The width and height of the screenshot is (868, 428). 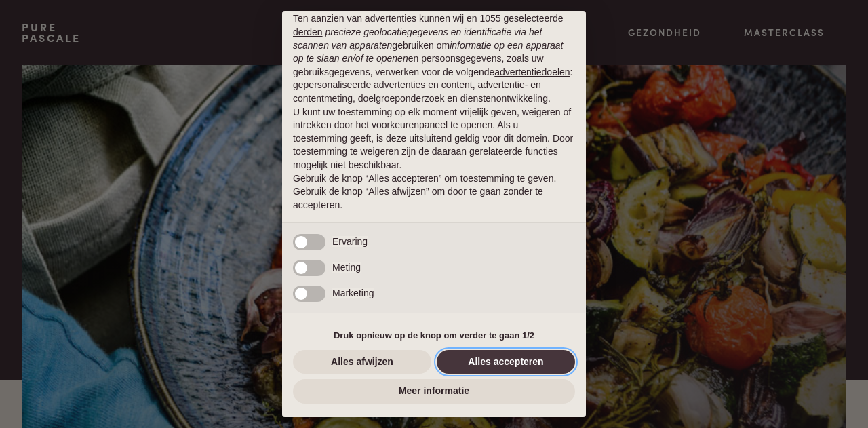 I want to click on button: Alles afwijzen, so click(x=362, y=362).